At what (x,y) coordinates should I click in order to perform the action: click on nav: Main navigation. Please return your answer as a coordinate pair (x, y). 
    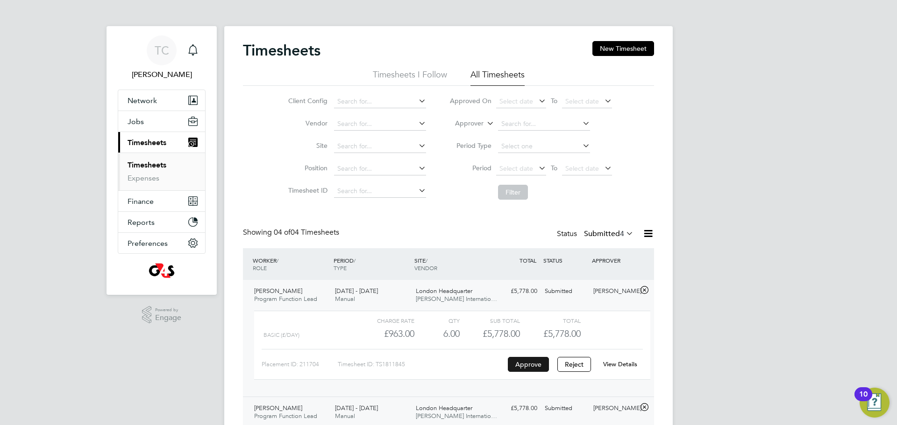
    Looking at the image, I should click on (162, 161).